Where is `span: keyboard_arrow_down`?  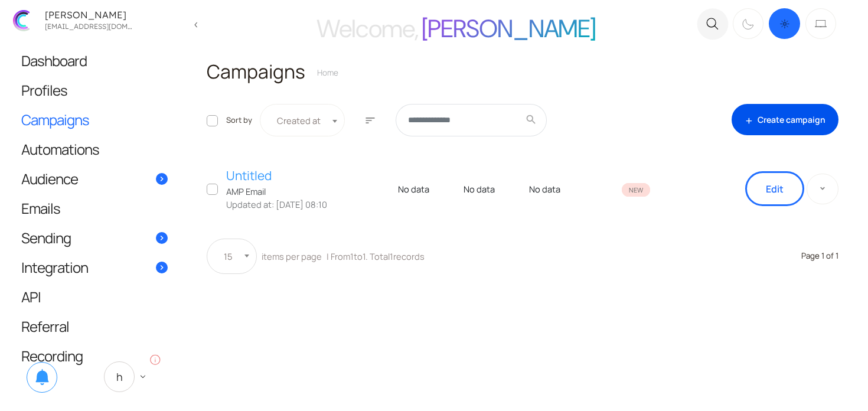 span: keyboard_arrow_down is located at coordinates (143, 376).